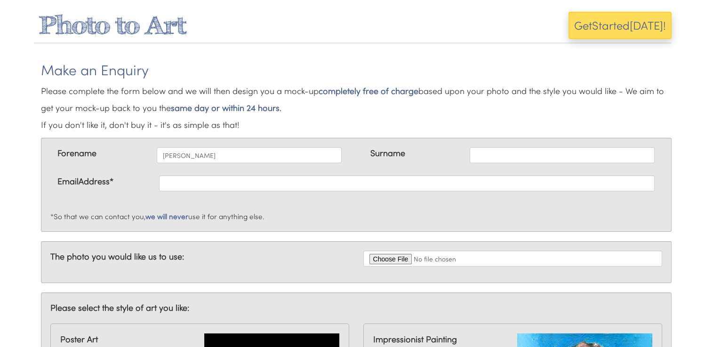  I want to click on strong: Poster Art, so click(128, 340).